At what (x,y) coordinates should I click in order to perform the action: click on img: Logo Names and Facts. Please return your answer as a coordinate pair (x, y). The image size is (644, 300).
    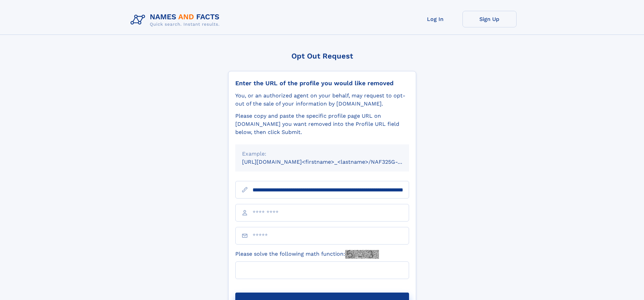
    Looking at the image, I should click on (177, 20).